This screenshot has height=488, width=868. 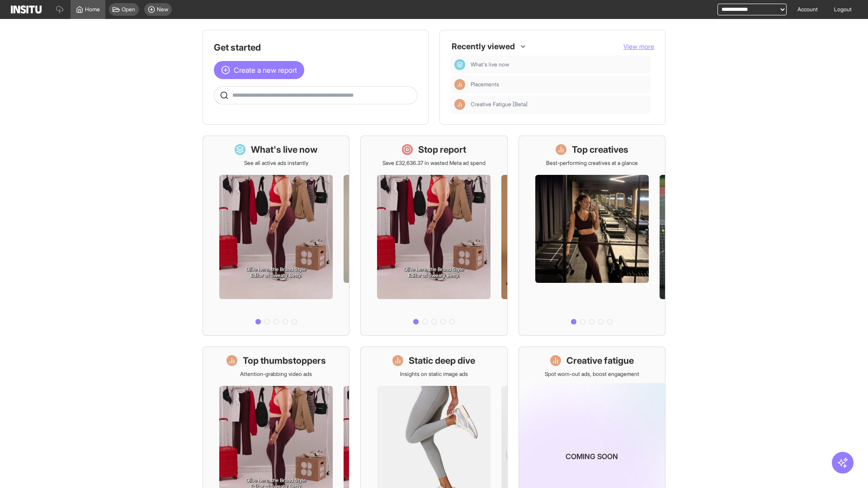 What do you see at coordinates (433, 235) in the screenshot?
I see `a: Stop reportSave £32,636.37 in wasted Meta ad spend` at bounding box center [433, 235].